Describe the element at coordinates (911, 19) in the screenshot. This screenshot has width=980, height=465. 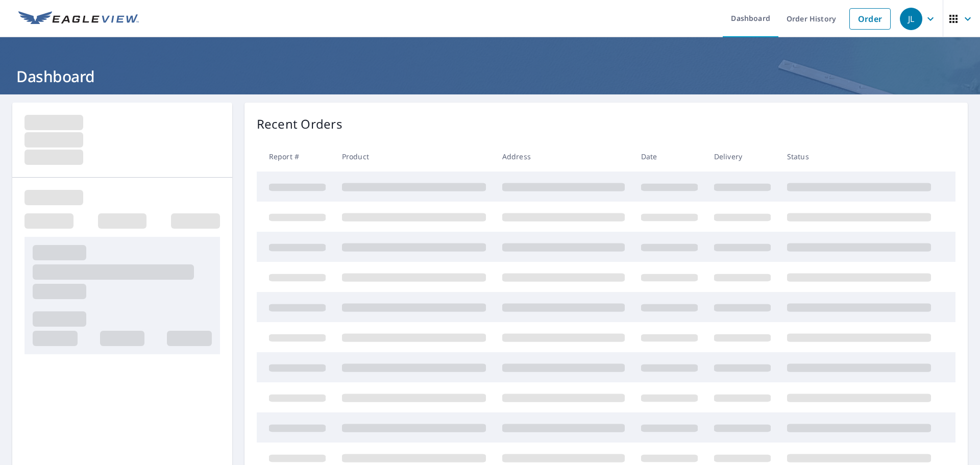
I see `div: JL` at that location.